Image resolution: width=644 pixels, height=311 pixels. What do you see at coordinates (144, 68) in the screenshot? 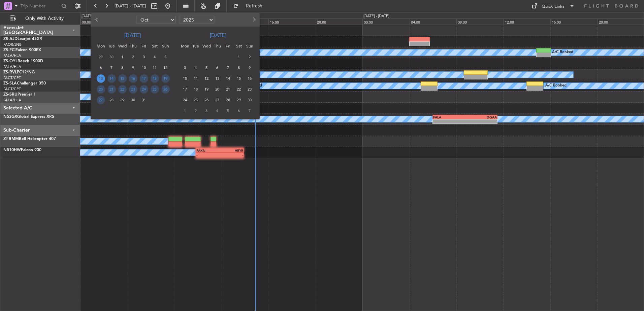
I see `div: 10-10-2025` at bounding box center [144, 68].